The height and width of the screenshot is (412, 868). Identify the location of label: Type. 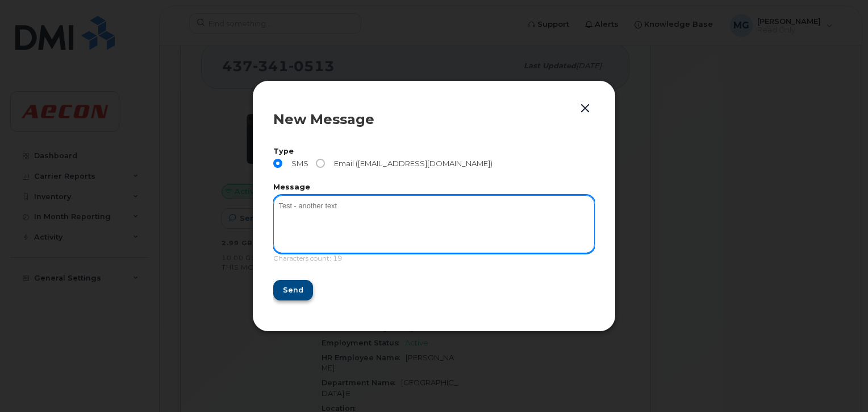
(434, 151).